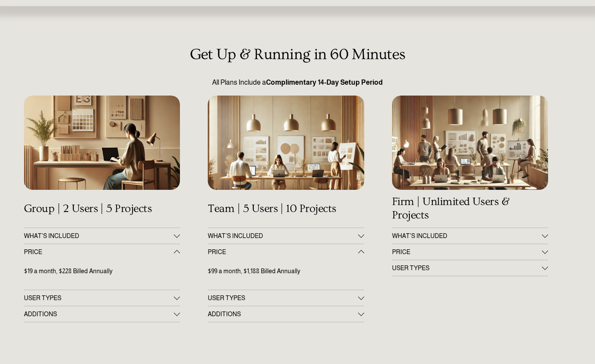  What do you see at coordinates (286, 209) in the screenshot?
I see `h4: Team | 5 Users | 10 Projects` at bounding box center [286, 209].